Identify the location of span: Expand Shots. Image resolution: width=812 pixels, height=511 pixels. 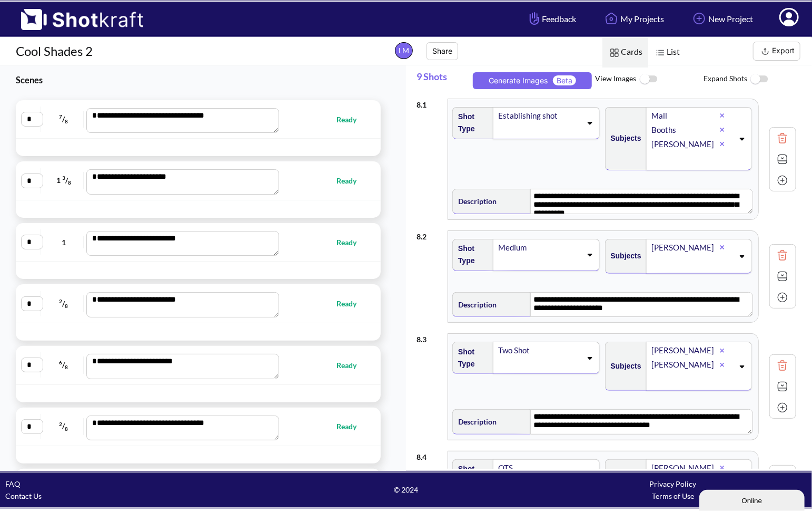
(758, 79).